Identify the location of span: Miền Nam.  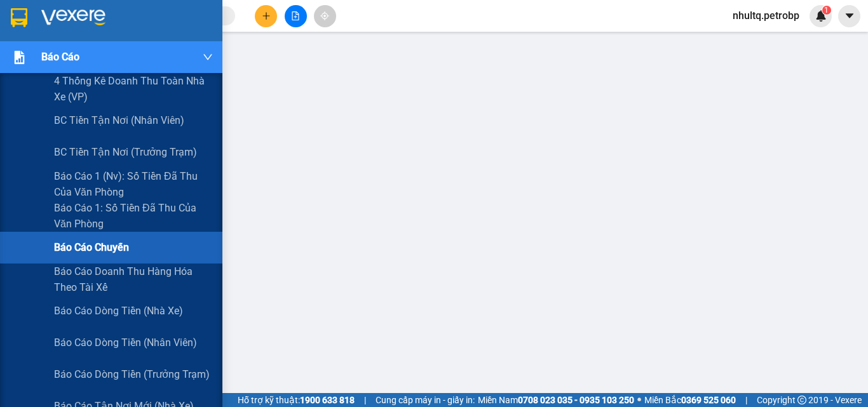
(556, 400).